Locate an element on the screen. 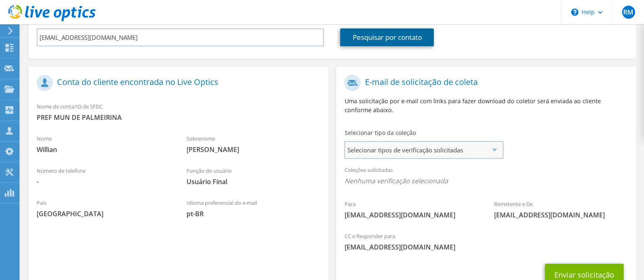 The height and width of the screenshot is (280, 644). div: CC e Responder para is located at coordinates (486, 242).